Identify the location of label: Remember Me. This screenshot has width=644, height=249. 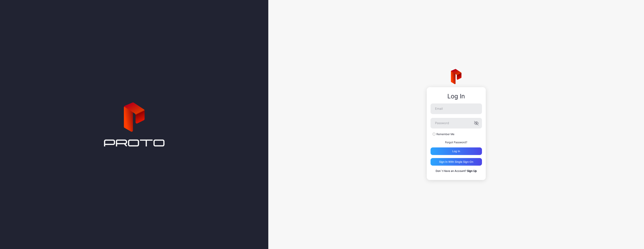
(446, 134).